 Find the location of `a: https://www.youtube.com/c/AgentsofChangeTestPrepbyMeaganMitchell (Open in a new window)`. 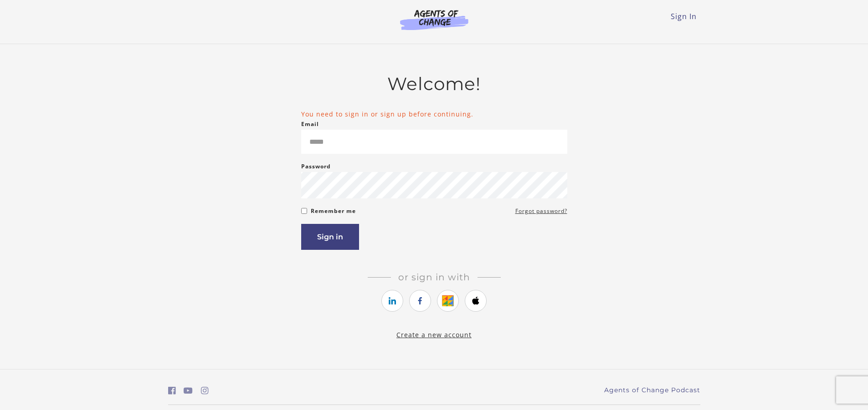

a: https://www.youtube.com/c/AgentsofChangeTestPrepbyMeaganMitchell (Open in a new window) is located at coordinates (188, 391).